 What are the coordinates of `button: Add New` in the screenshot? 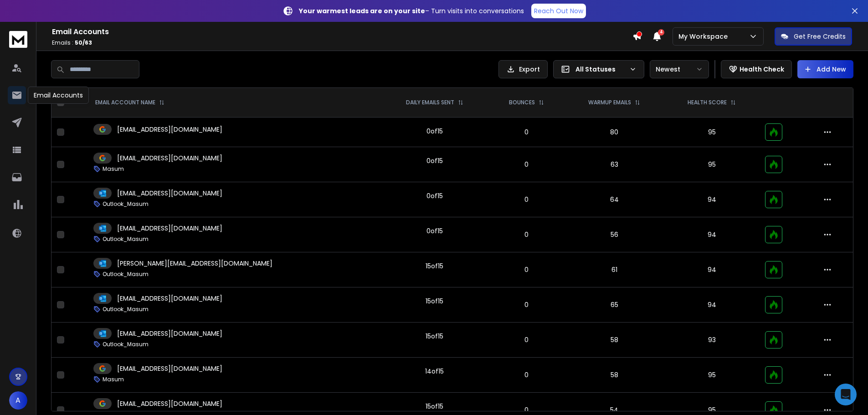 It's located at (825, 69).